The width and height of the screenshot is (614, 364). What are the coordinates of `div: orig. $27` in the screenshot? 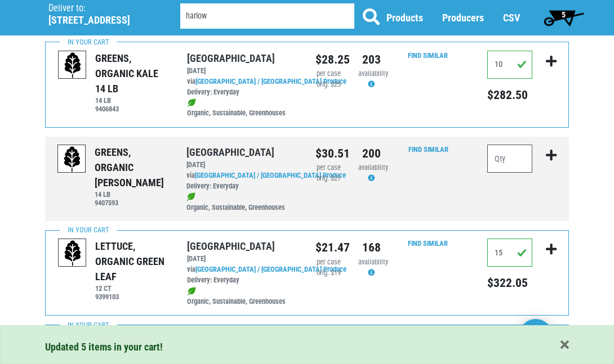 It's located at (328, 178).